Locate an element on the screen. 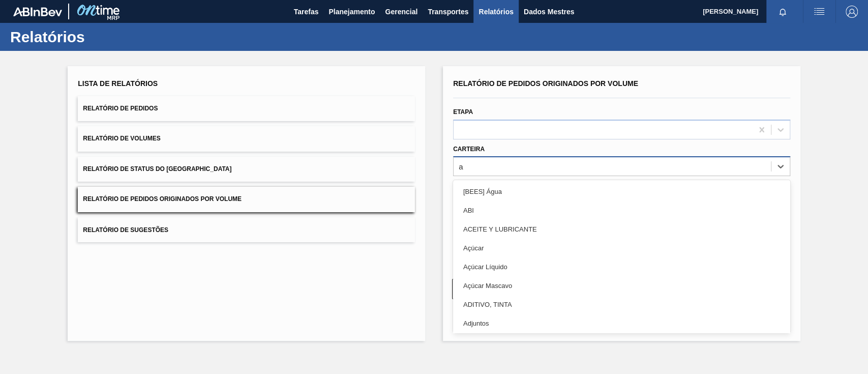 This screenshot has height=374, width=868. div: ABI is located at coordinates (621, 210).